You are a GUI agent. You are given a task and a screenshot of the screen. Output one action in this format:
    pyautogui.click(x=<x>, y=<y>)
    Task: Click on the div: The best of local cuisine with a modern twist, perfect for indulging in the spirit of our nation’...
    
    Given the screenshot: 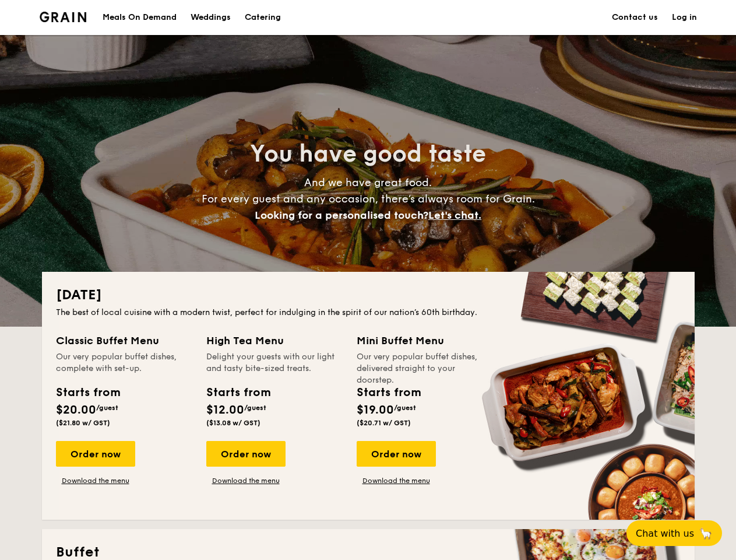 What is the action you would take?
    pyautogui.click(x=368, y=312)
    